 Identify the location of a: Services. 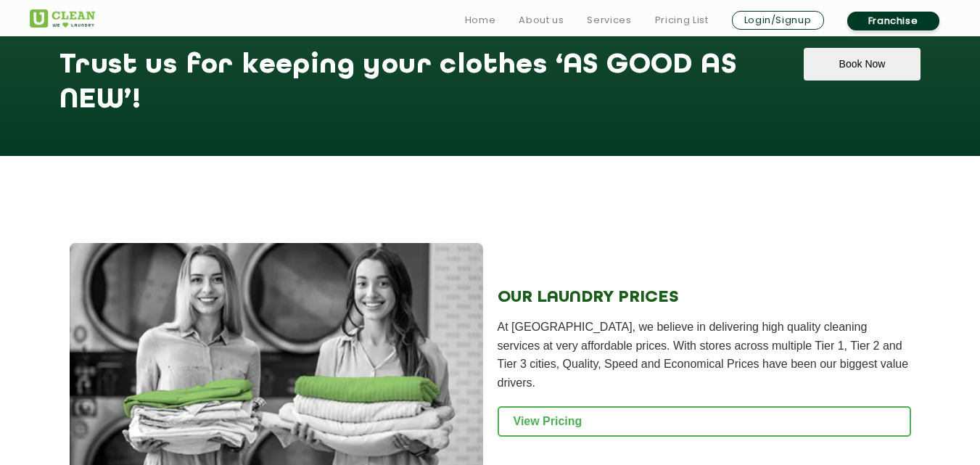
(608, 21).